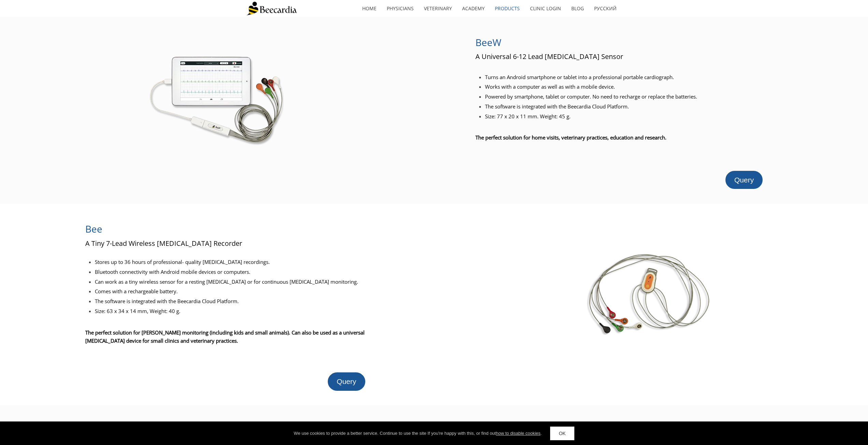  Describe the element at coordinates (545, 8) in the screenshot. I see `a: Clinic Login` at that location.